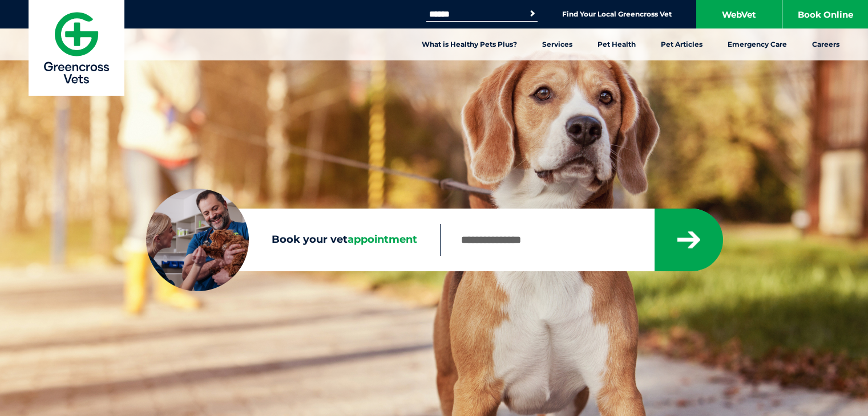 Image resolution: width=868 pixels, height=416 pixels. What do you see at coordinates (825, 45) in the screenshot?
I see `a: Careers` at bounding box center [825, 45].